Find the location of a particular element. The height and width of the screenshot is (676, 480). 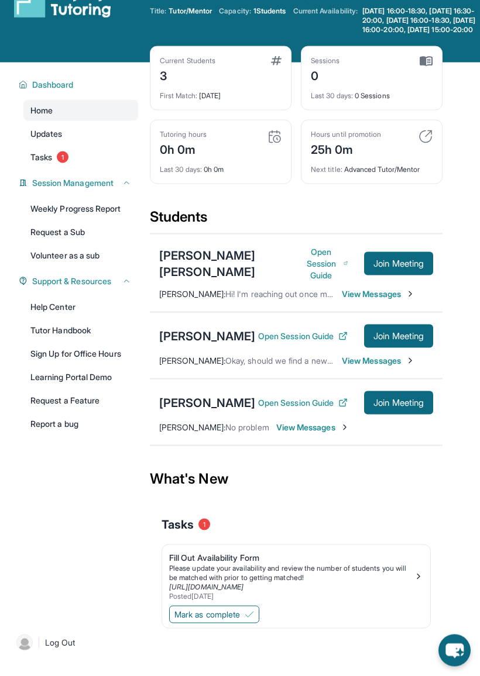

a: Report a bug is located at coordinates (81, 424).